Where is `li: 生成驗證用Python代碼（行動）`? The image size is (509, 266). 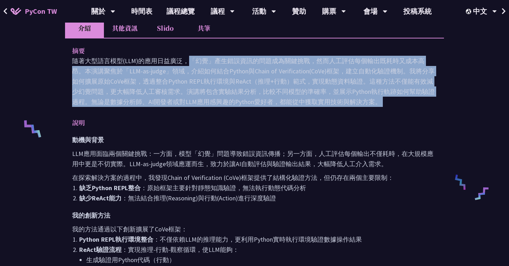
li: 生成驗證用Python代碼（行動） is located at coordinates (261, 260).